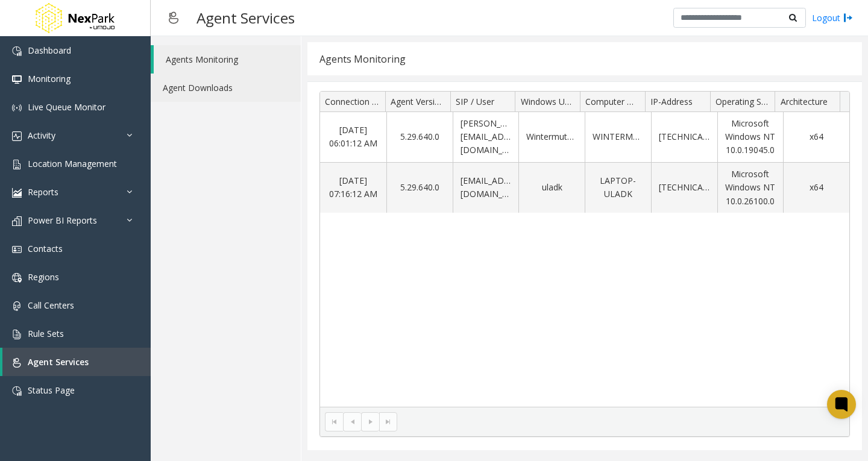  I want to click on td: WINTERMUTEPANDA, so click(618, 137).